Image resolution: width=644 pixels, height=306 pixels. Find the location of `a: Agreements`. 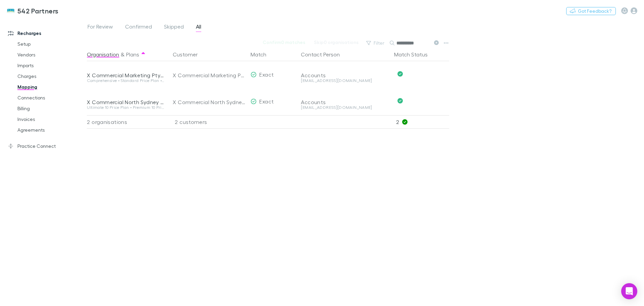

a: Agreements is located at coordinates (51, 130).